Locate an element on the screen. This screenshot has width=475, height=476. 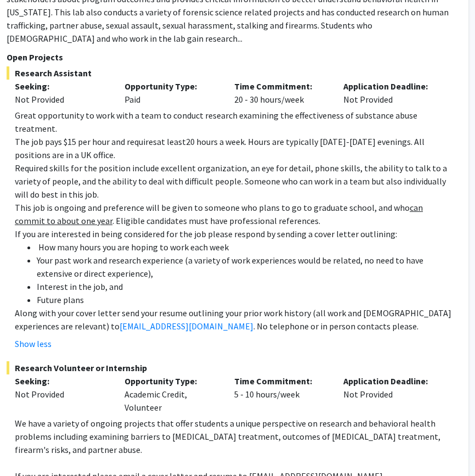
span: Future plans is located at coordinates (61, 300).